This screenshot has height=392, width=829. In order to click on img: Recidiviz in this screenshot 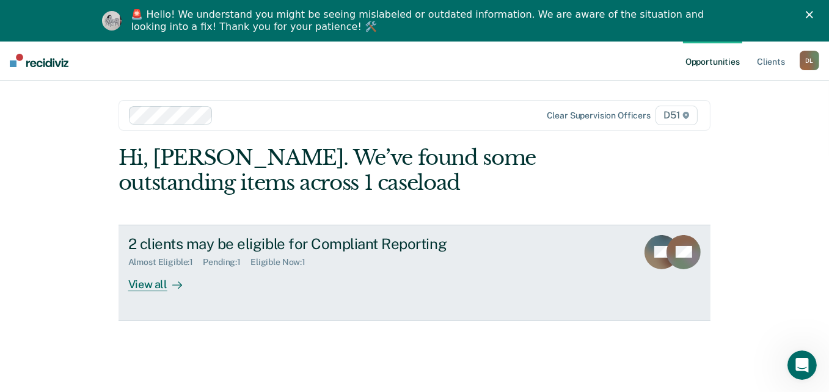, I will do `click(39, 60)`.